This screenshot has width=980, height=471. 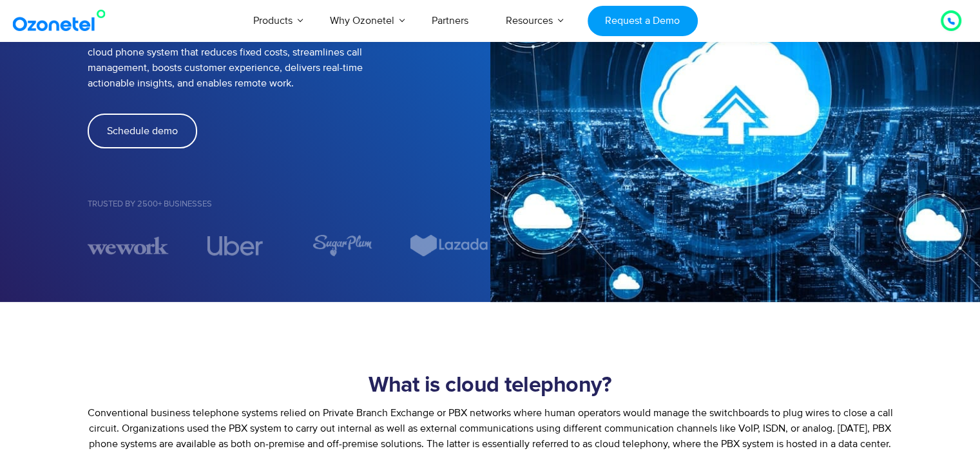 What do you see at coordinates (342, 245) in the screenshot?
I see `div: 5 / 7` at bounding box center [342, 245].